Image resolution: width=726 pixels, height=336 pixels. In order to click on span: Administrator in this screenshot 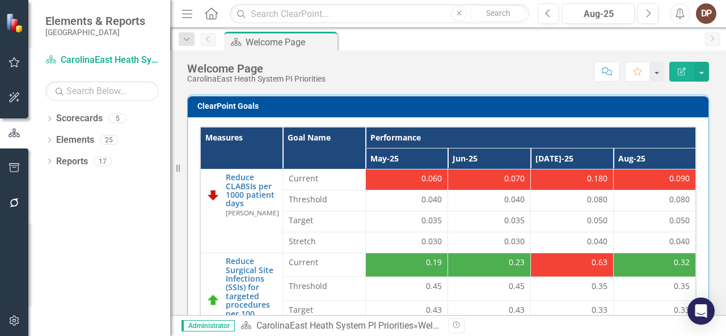, I will do `click(208, 326)`.